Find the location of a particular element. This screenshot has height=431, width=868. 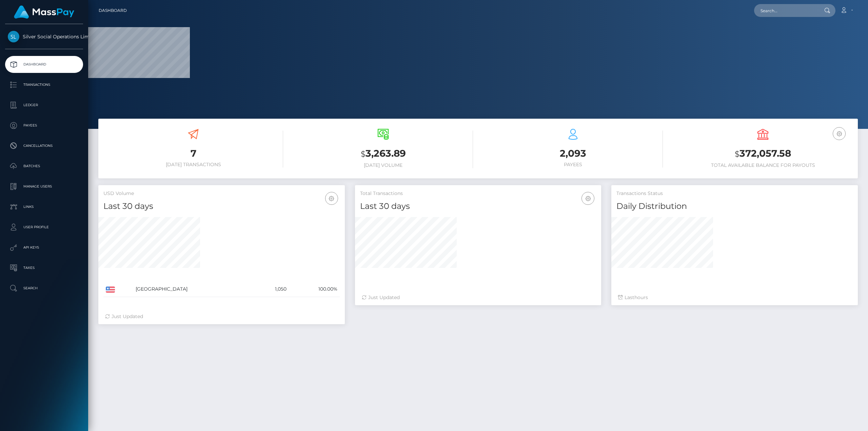

td: 1,050 is located at coordinates (271, 289).